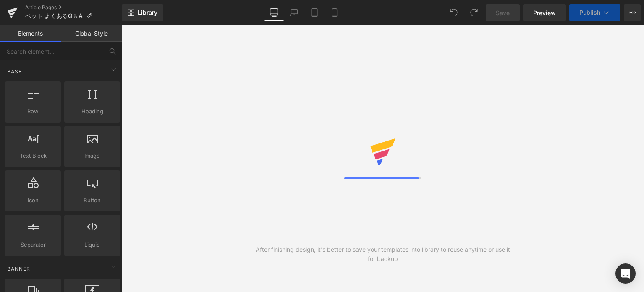 This screenshot has height=292, width=644. I want to click on span: Image, so click(92, 156).